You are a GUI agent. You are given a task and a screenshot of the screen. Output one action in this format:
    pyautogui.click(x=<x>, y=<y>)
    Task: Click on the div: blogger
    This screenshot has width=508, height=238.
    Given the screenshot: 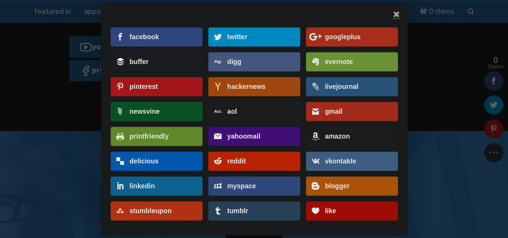 What is the action you would take?
    pyautogui.click(x=337, y=186)
    